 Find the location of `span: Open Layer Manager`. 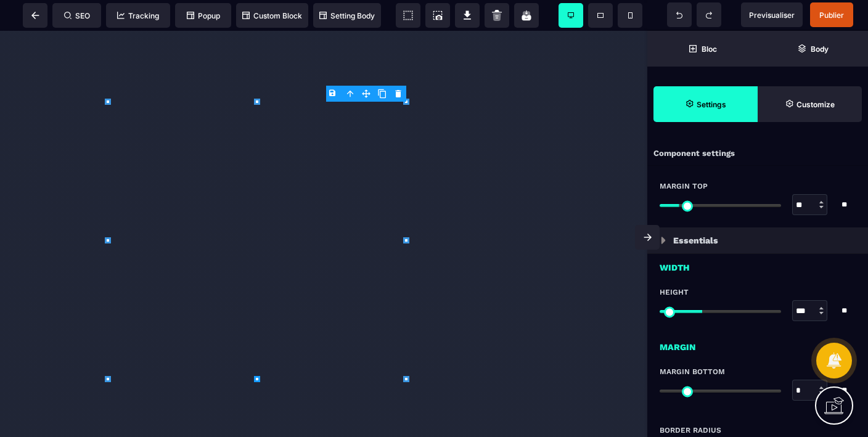

span: Open Layer Manager is located at coordinates (812, 49).